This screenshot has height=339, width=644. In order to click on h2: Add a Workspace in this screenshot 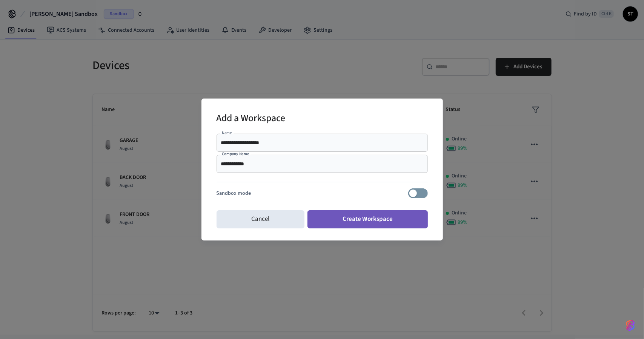, I will do `click(251, 119)`.